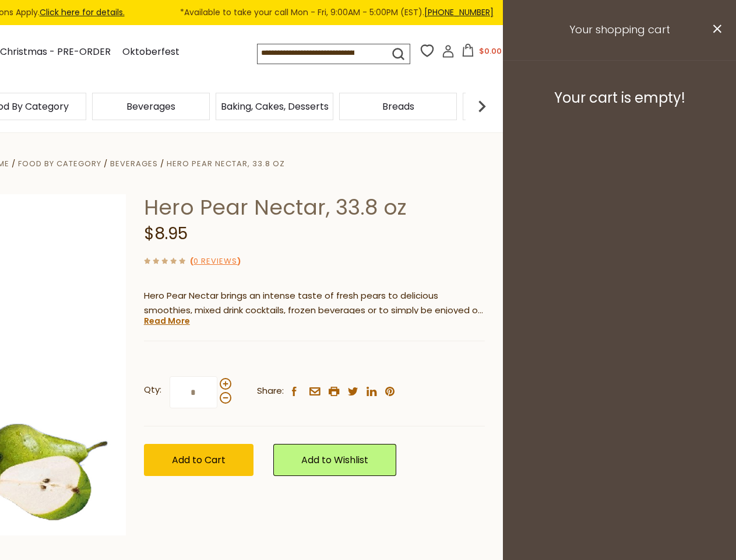 The image size is (736, 560). Describe the element at coordinates (59, 163) in the screenshot. I see `a: Food By Category` at that location.